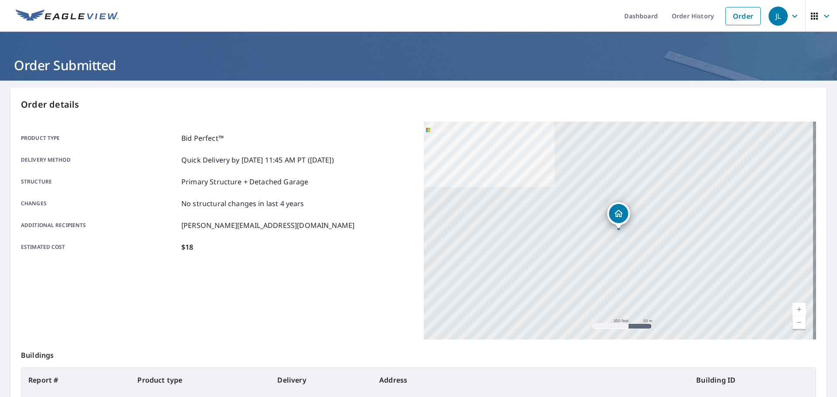  What do you see at coordinates (99, 204) in the screenshot?
I see `p: Changes` at bounding box center [99, 204].